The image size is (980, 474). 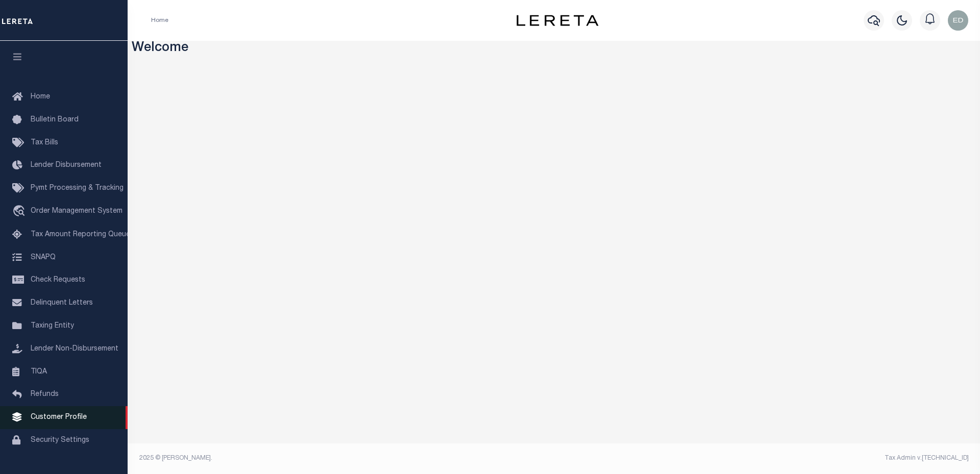 What do you see at coordinates (80, 235) in the screenshot?
I see `span: Tax Amount Reporting Queue` at bounding box center [80, 235].